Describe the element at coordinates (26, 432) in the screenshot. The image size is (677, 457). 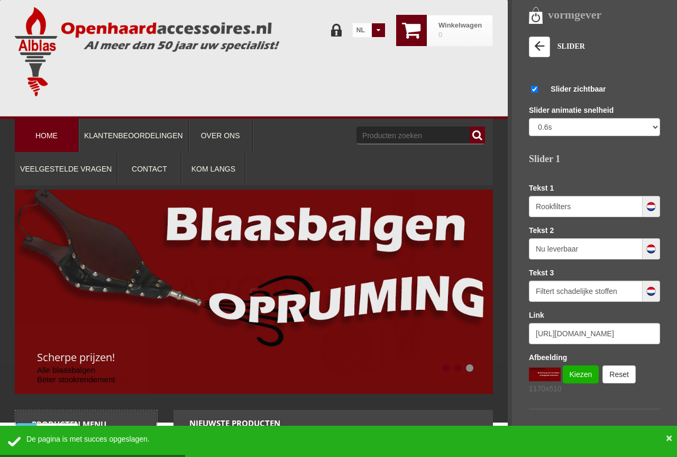
I see `a: Desktop` at that location.